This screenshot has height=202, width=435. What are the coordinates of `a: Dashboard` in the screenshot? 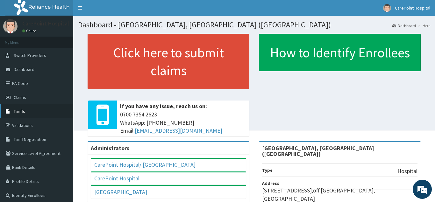 It's located at (404, 25).